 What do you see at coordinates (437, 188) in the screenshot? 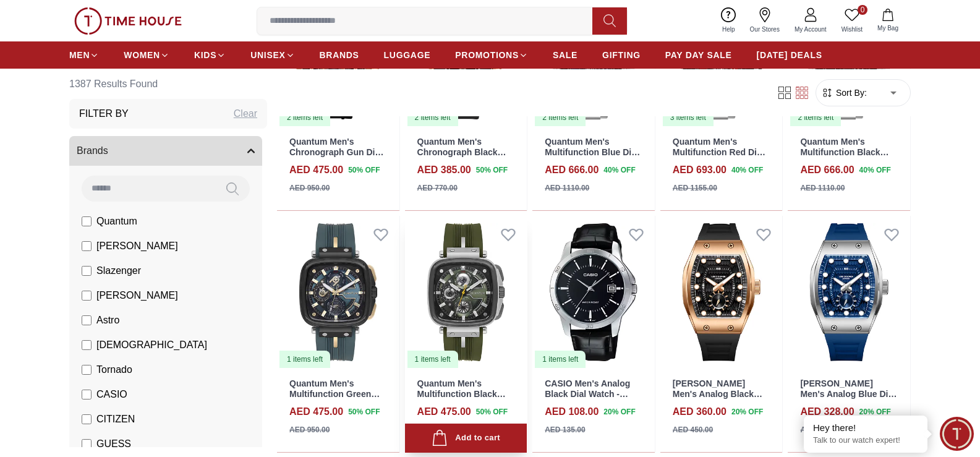
I see `div: AED 770.00` at bounding box center [437, 188].